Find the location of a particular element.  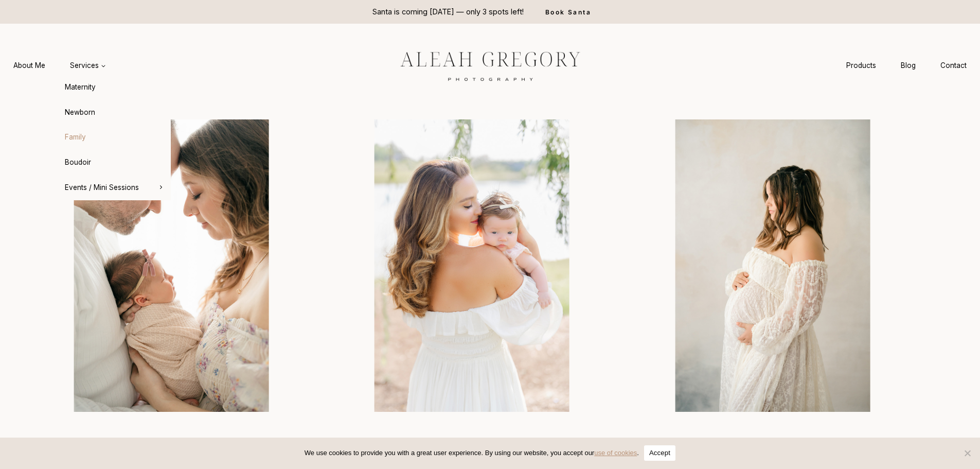

button: Accept is located at coordinates (660, 453).